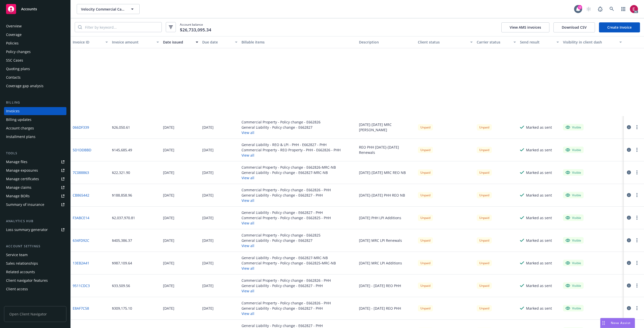 Image resolution: width=644 pixels, height=328 pixels. I want to click on div: Invoices, so click(13, 111).